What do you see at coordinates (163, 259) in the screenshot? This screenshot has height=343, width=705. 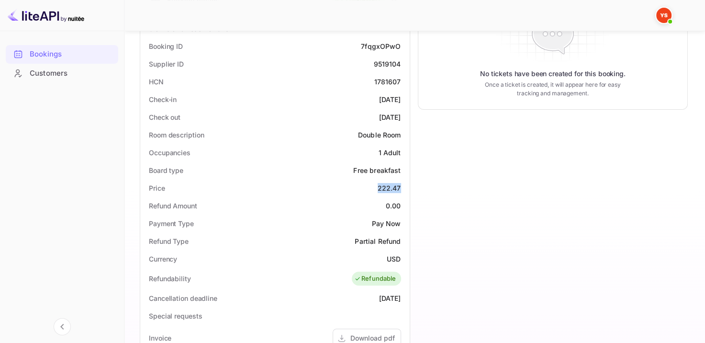 I see `div: Currency` at bounding box center [163, 259].